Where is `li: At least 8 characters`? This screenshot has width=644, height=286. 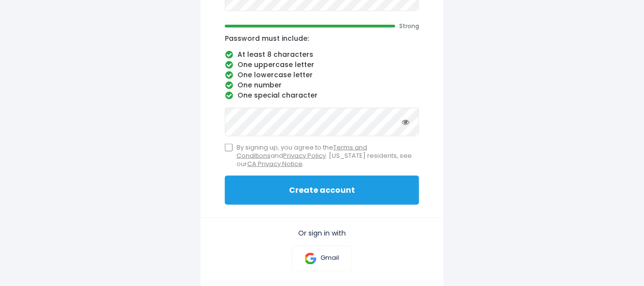 li: At least 8 characters is located at coordinates (322, 55).